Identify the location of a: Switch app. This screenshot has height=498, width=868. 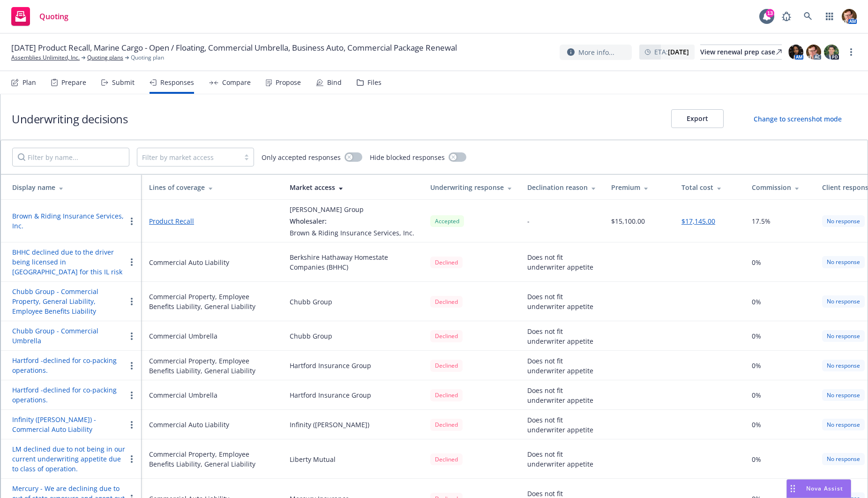
(830, 17).